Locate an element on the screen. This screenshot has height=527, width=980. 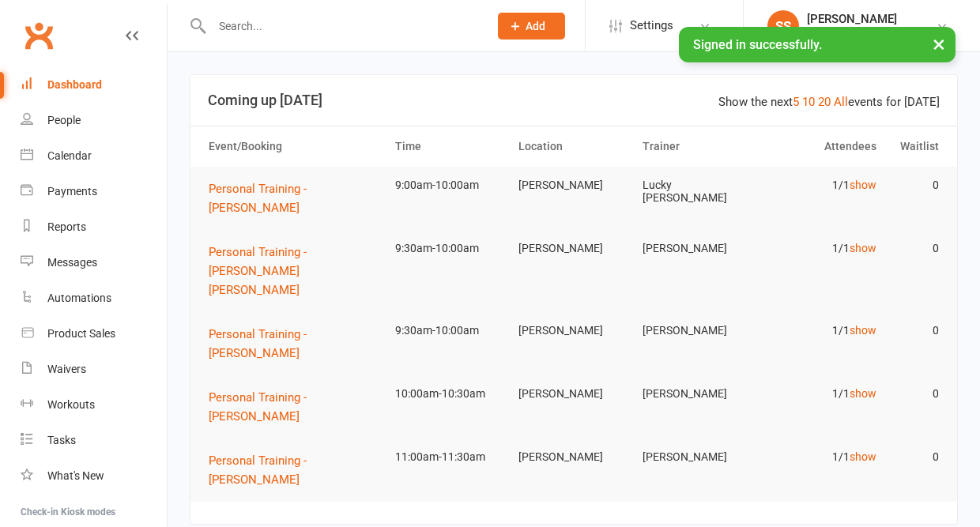
th: Trainer is located at coordinates (697, 146).